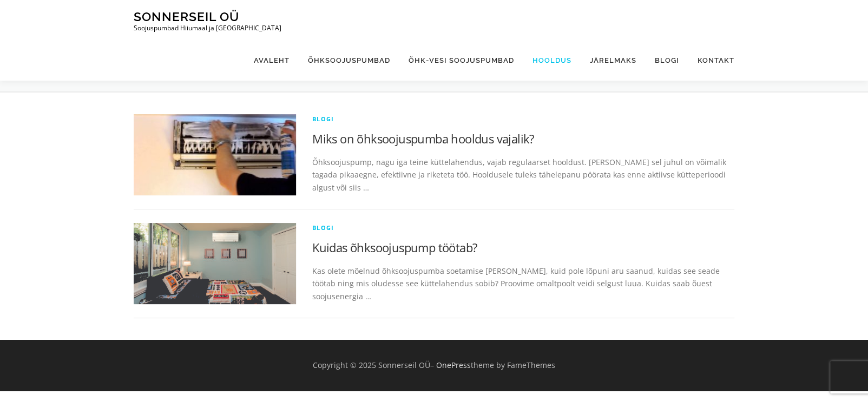 This screenshot has height=401, width=868. I want to click on a: Kontakt, so click(711, 60).